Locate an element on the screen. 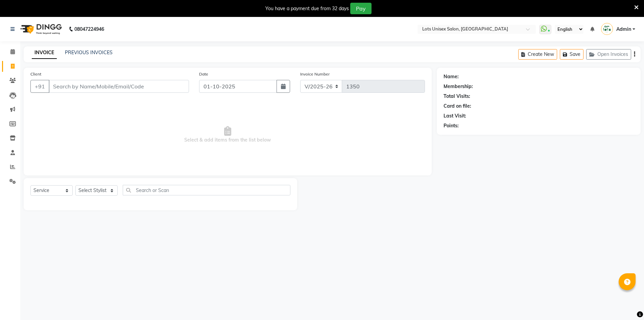 The width and height of the screenshot is (644, 320). button: Open Invoices is located at coordinates (608, 54).